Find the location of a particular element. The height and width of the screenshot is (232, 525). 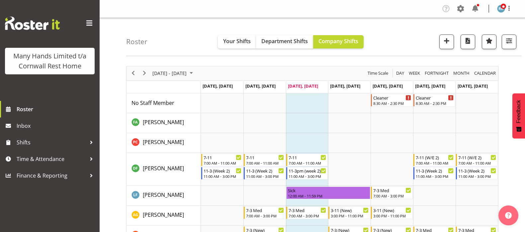

img: Rosterit website logo is located at coordinates (32, 23).